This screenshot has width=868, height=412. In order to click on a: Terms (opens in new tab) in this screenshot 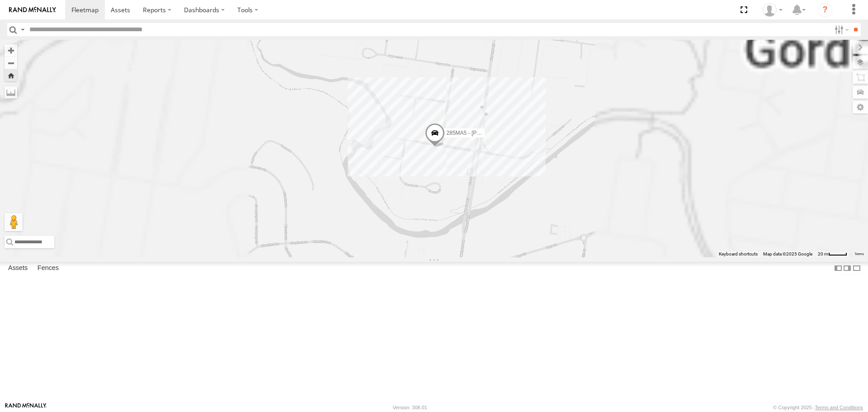, I will do `click(859, 254)`.